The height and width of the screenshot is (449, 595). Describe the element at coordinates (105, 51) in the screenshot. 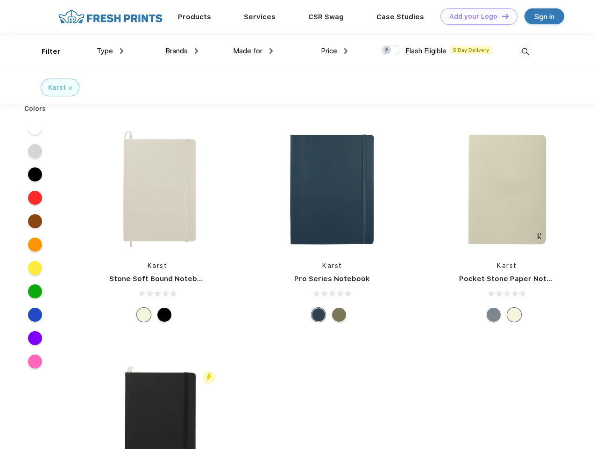

I see `span: Type` at that location.